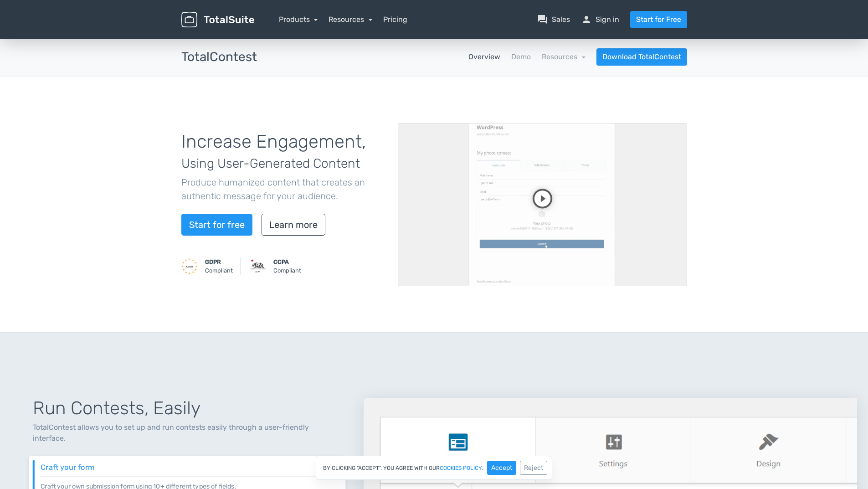 This screenshot has width=868, height=489. I want to click on a: Demo, so click(521, 57).